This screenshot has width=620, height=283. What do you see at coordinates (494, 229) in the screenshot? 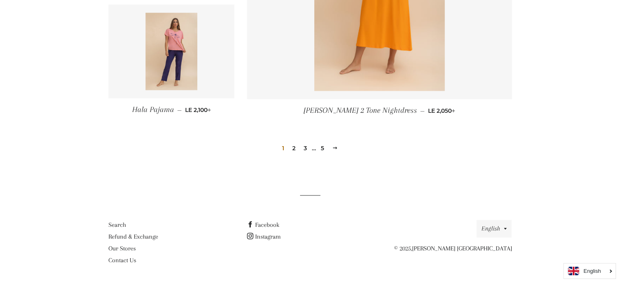
I see `button: English` at bounding box center [494, 229].